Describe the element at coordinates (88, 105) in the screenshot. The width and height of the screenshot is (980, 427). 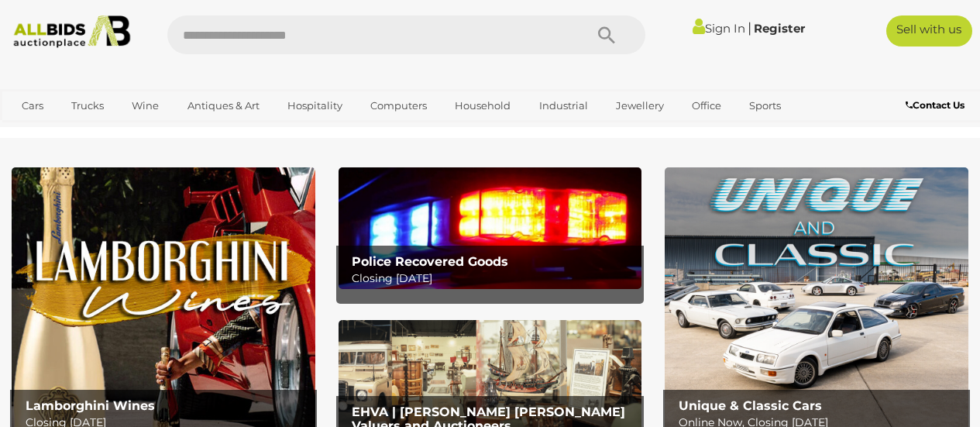
I see `a: Trucks` at that location.